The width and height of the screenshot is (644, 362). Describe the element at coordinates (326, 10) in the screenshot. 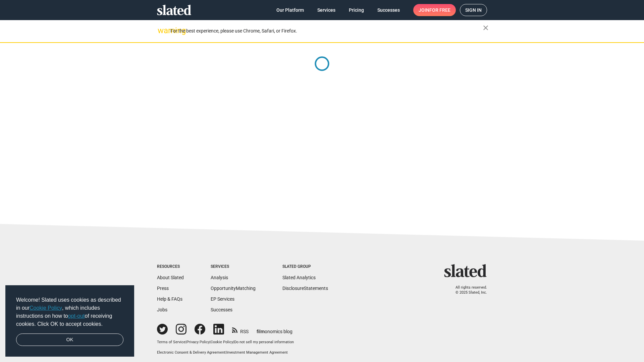

I see `a: Services` at that location.